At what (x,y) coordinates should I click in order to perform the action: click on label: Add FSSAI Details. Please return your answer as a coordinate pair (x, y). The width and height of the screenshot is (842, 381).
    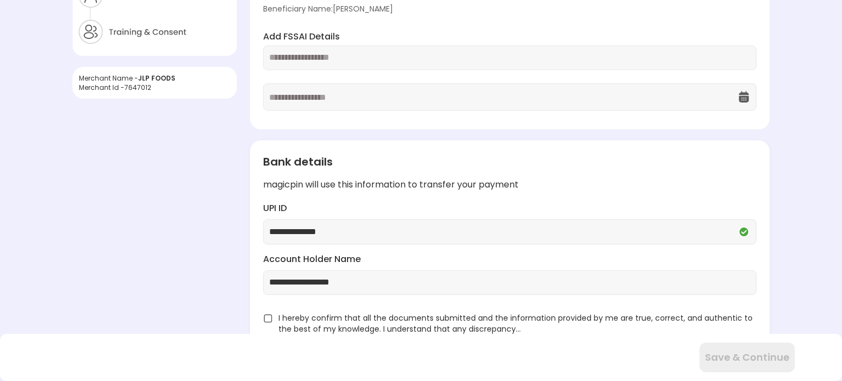
    Looking at the image, I should click on (510, 37).